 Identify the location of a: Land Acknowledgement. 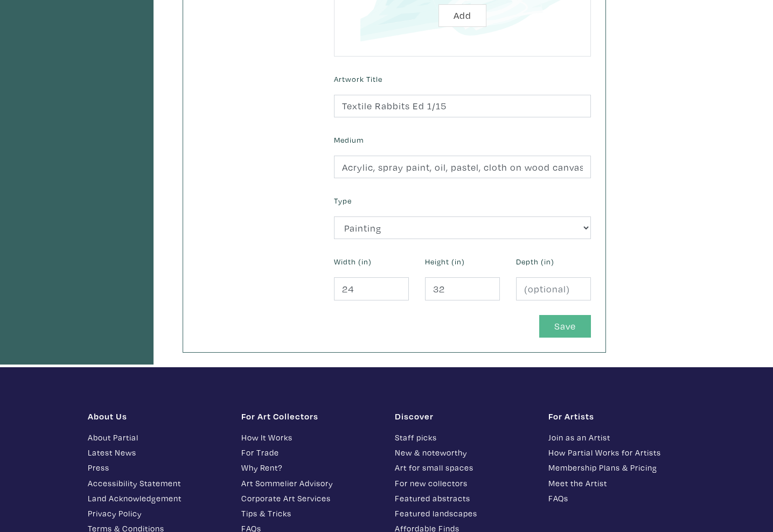
(156, 498).